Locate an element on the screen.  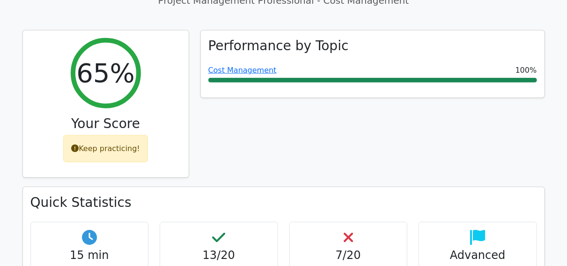
div: Keep practicing! is located at coordinates (105, 149).